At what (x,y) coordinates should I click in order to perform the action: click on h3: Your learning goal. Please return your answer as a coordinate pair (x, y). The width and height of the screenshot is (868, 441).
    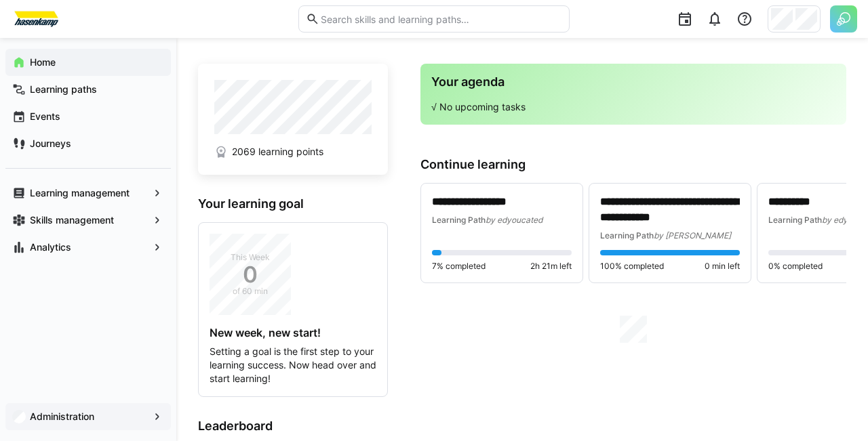
    Looking at the image, I should click on (292, 204).